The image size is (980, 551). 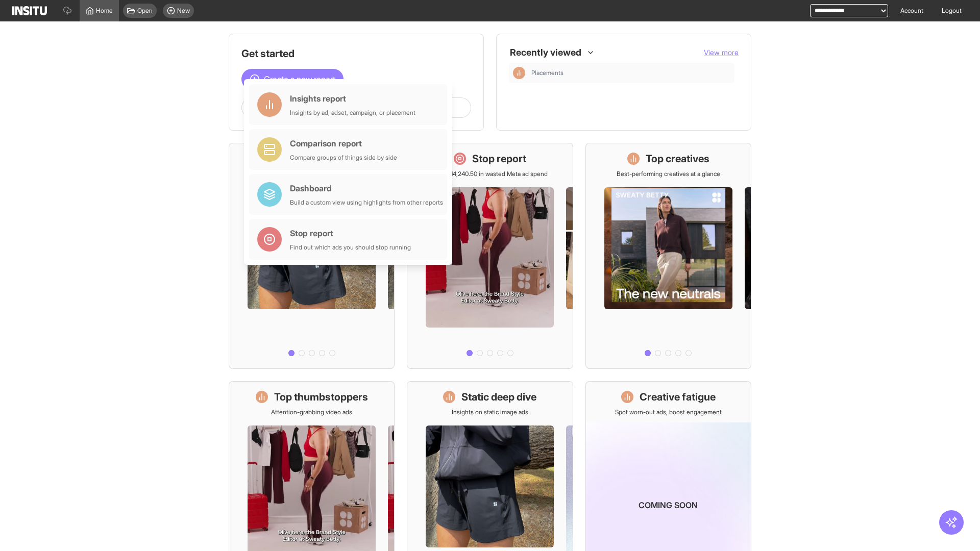 I want to click on p: Insights on static image ads, so click(x=490, y=412).